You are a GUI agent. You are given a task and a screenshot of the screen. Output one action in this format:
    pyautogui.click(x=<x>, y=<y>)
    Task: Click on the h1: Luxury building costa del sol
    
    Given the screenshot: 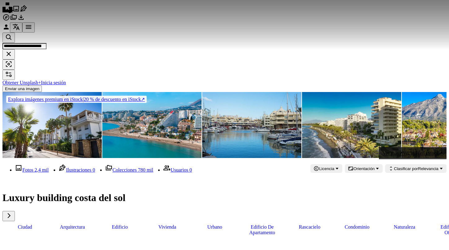 What is the action you would take?
    pyautogui.click(x=224, y=198)
    